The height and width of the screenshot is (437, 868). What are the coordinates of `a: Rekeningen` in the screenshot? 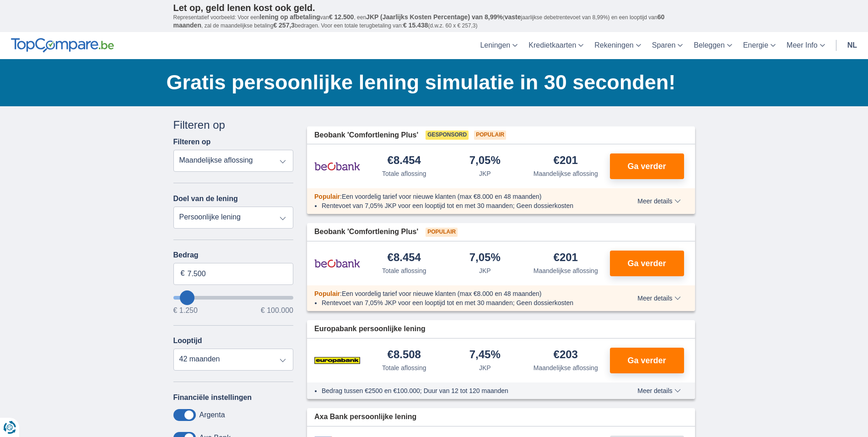 It's located at (617, 45).